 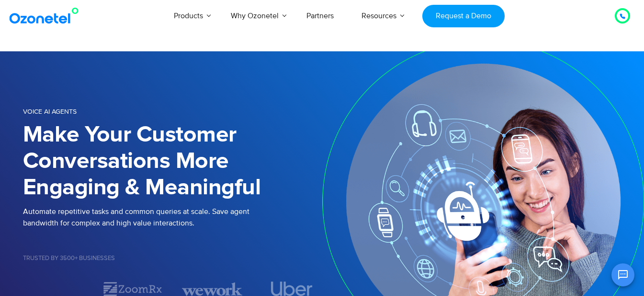 I want to click on span: Voice AI Agents, so click(x=50, y=111).